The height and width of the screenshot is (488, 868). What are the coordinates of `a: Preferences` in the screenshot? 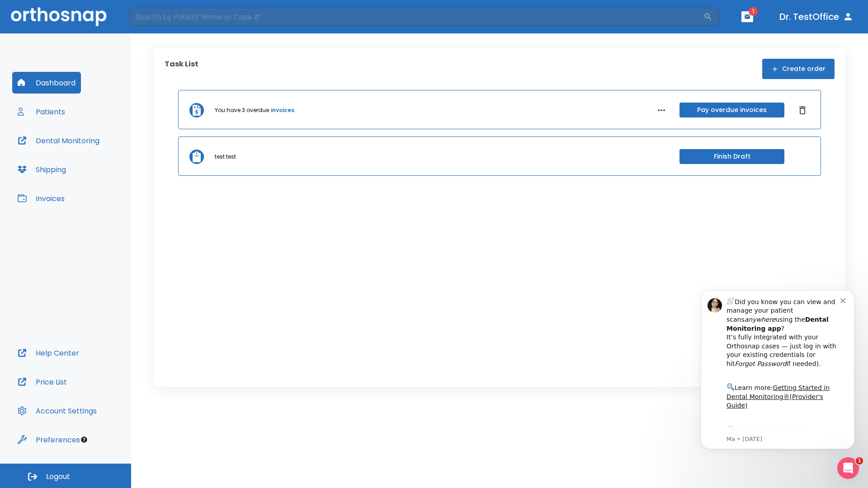 It's located at (49, 439).